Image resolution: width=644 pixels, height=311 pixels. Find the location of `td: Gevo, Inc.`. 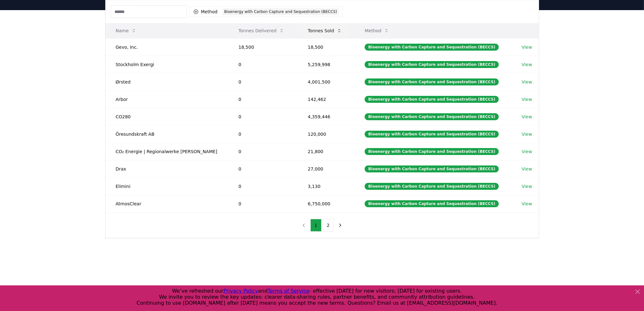

td: Gevo, Inc. is located at coordinates (167, 47).